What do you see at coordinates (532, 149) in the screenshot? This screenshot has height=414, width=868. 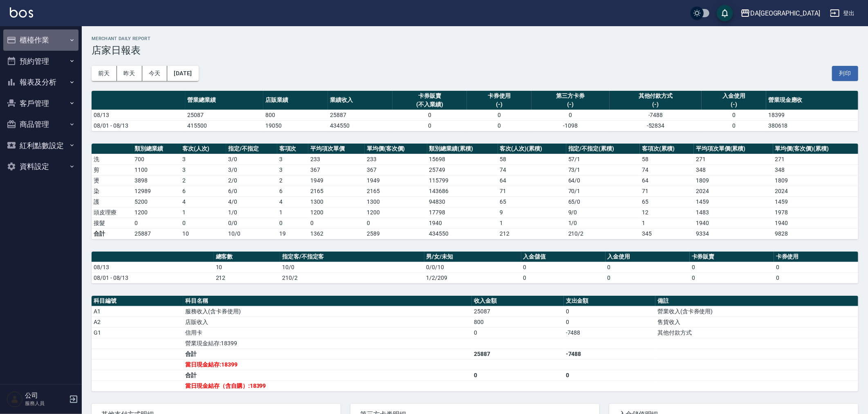 I see `th: 客次(人次)(累積)` at bounding box center [532, 149].